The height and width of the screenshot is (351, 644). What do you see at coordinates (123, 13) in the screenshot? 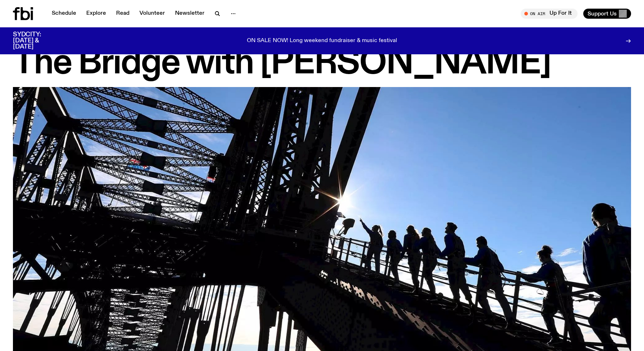
I see `a: Read` at bounding box center [123, 13].